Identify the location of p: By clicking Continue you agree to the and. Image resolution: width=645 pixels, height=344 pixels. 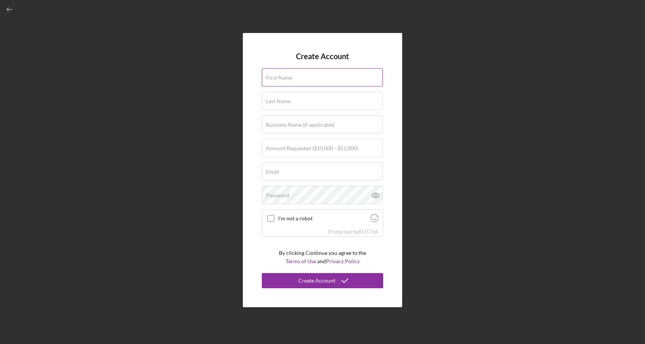
(322, 257).